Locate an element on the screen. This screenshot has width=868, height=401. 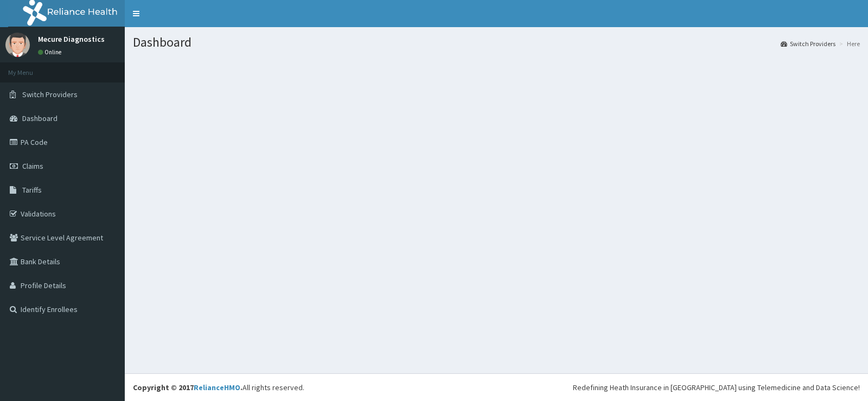
span: Switch Providers is located at coordinates (50, 94).